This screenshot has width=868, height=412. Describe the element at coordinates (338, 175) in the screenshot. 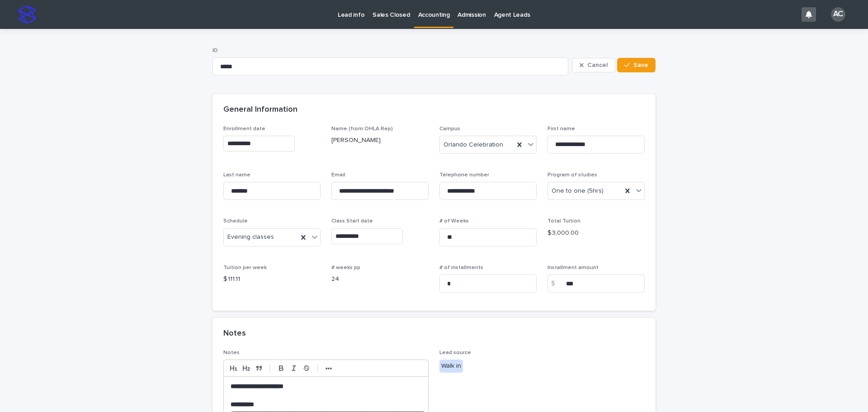

I see `span: Email` at that location.